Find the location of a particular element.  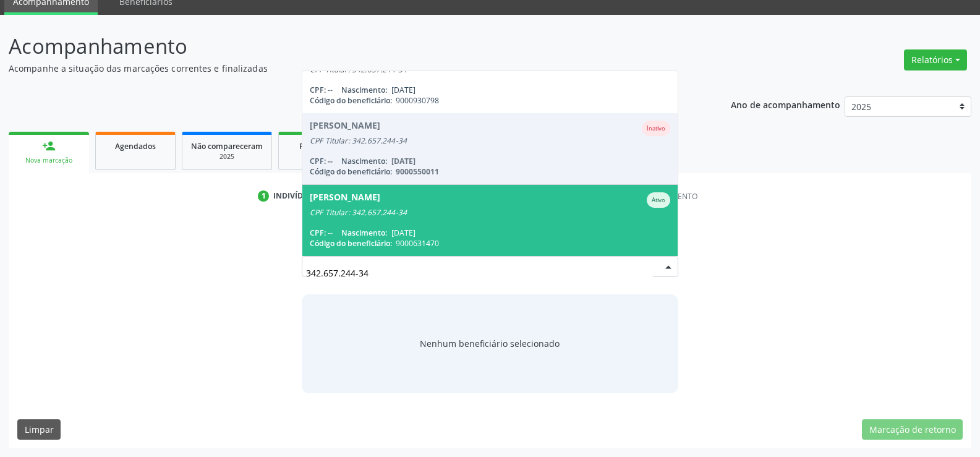

span: 9000631470 is located at coordinates (418, 243).